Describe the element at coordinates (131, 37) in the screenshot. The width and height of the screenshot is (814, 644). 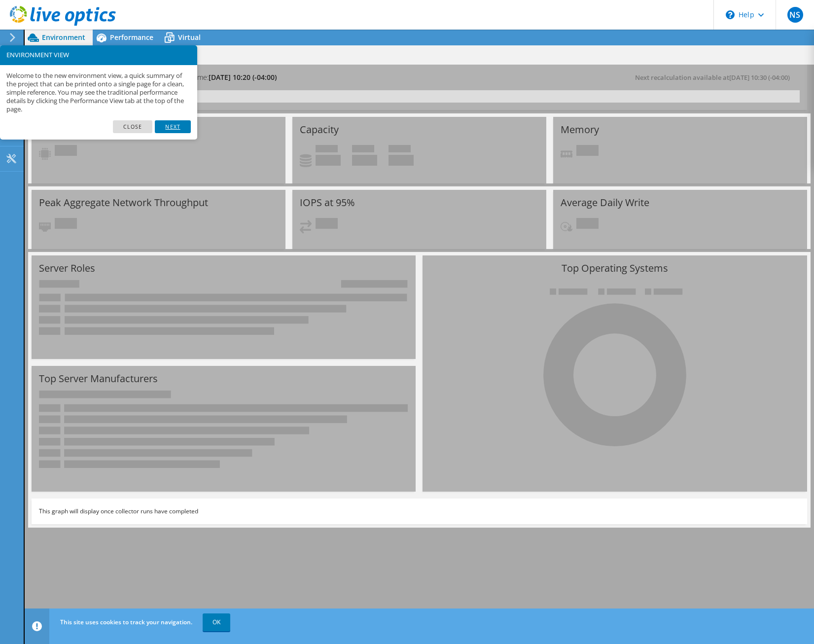
I see `span: Performance` at that location.